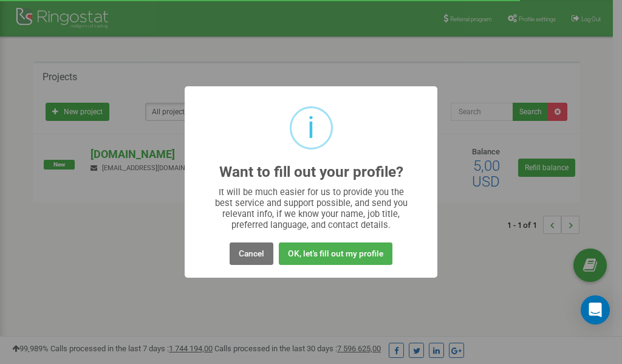 The image size is (622, 364). Describe the element at coordinates (311, 128) in the screenshot. I see `div: i` at that location.